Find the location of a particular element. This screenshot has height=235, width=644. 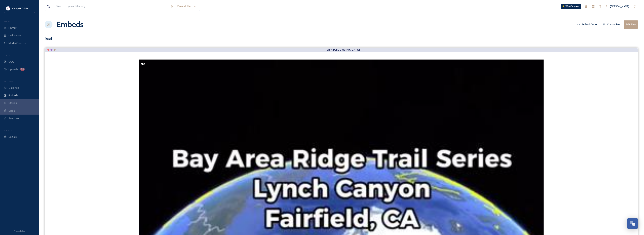

span: Media Centres is located at coordinates (17, 43).